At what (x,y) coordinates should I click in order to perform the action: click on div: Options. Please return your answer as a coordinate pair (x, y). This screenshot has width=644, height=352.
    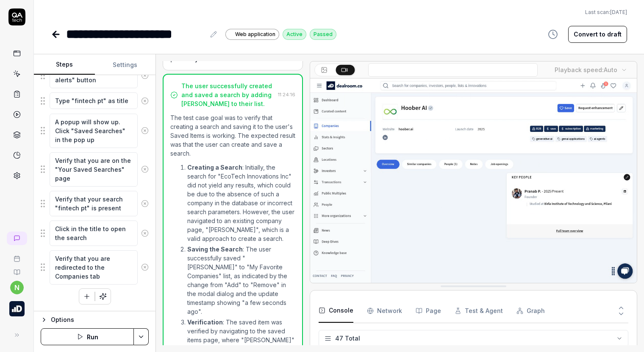
    Looking at the image, I should click on (100, 320).